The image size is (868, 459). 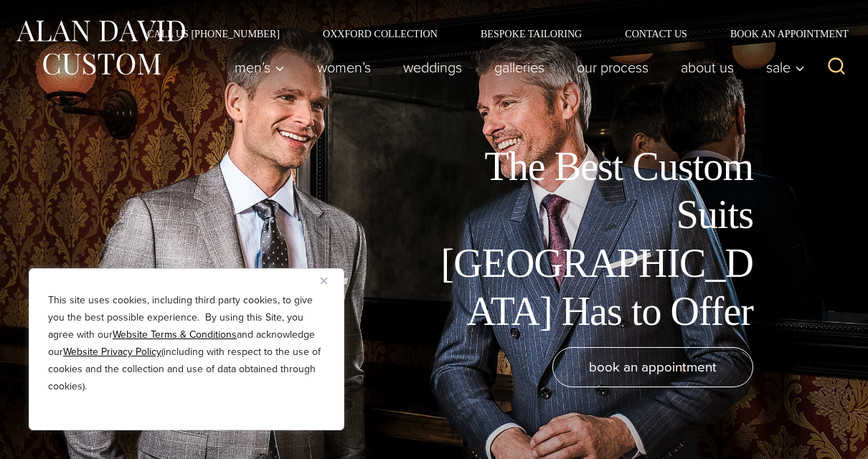 What do you see at coordinates (520, 67) in the screenshot?
I see `a: Galleries` at bounding box center [520, 67].